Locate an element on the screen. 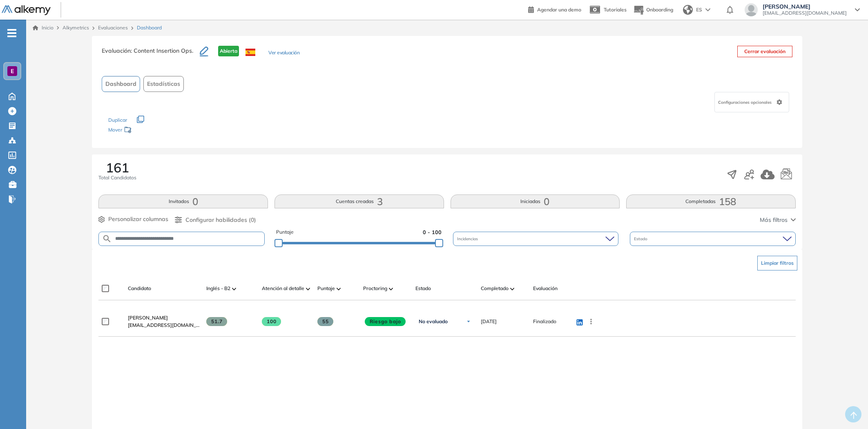 This screenshot has width=868, height=429. span: Atención al detalle is located at coordinates (283, 288).